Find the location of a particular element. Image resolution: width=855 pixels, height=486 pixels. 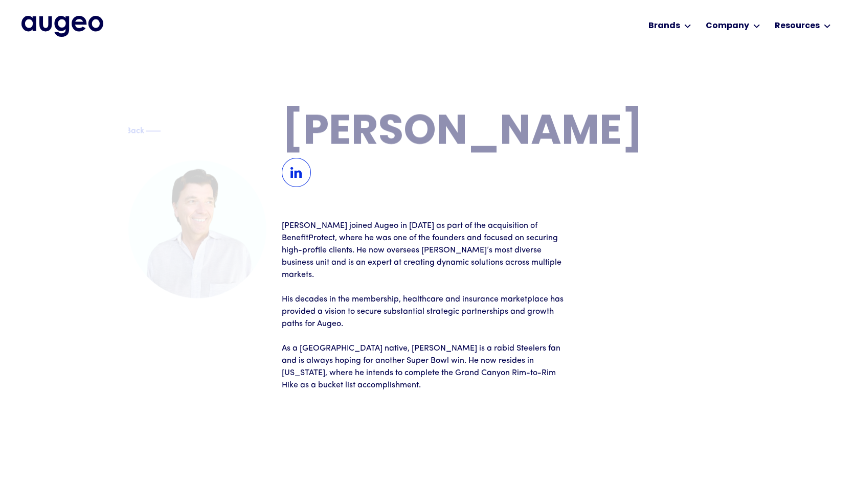

div: Company is located at coordinates (727, 26).